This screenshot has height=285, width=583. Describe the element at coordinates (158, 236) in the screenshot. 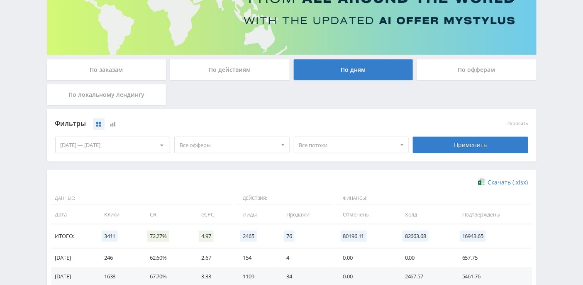

I see `span: 72.27%` at that location.